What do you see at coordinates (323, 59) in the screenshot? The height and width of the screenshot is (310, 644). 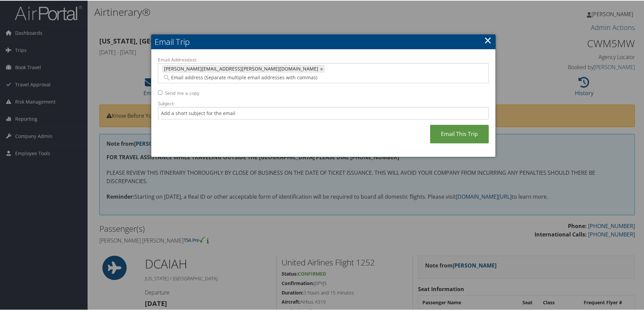 I see `label: Email Address(es):` at bounding box center [323, 59].